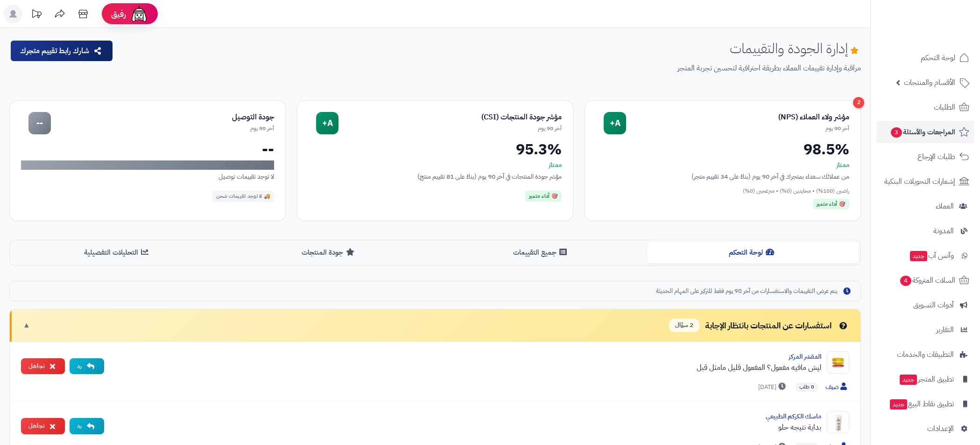 The image size is (980, 445). What do you see at coordinates (925, 330) in the screenshot?
I see `a: التقارير` at bounding box center [925, 330].